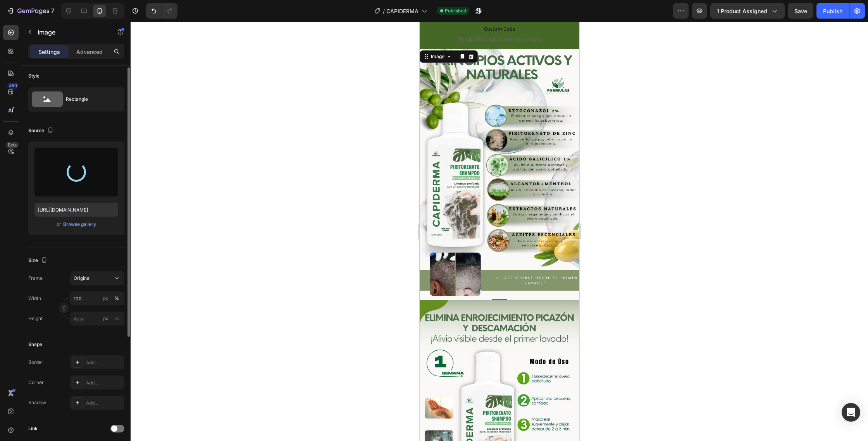  What do you see at coordinates (30, 11) in the screenshot?
I see `button: 7` at bounding box center [30, 11].